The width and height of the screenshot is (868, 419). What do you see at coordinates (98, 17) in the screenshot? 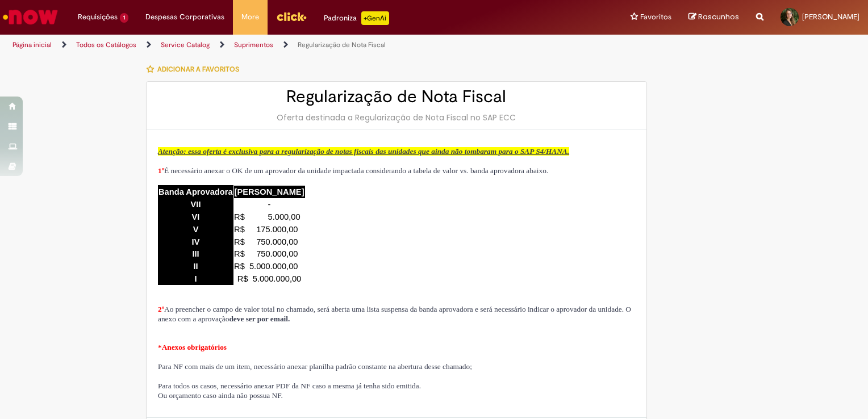
I see `span: Requisições` at bounding box center [98, 17].